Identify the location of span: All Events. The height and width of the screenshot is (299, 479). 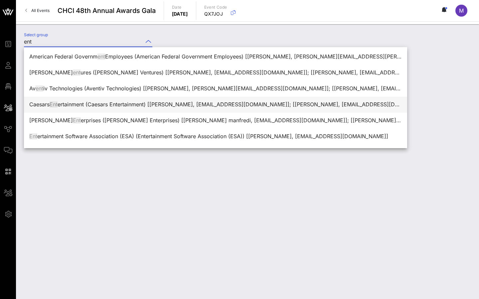
(40, 10).